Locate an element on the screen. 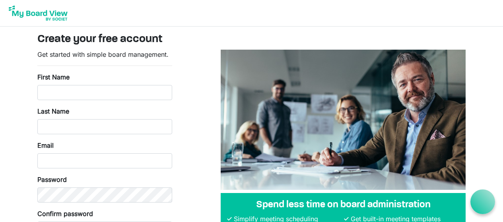 The height and width of the screenshot is (222, 503). label: Confirm password is located at coordinates (65, 214).